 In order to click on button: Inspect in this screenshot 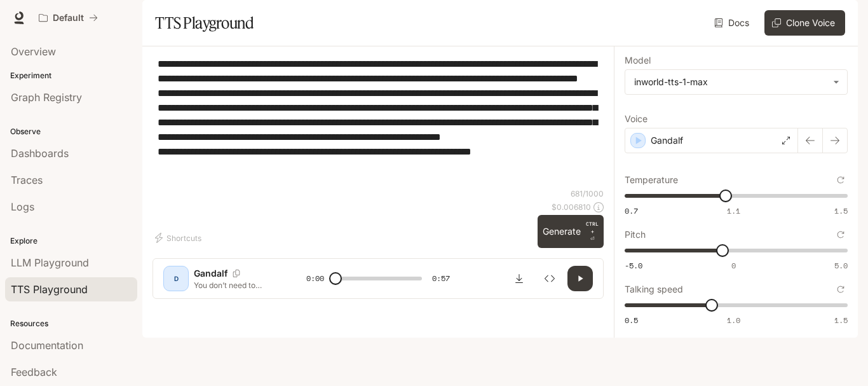, I will do `click(550, 278)`.